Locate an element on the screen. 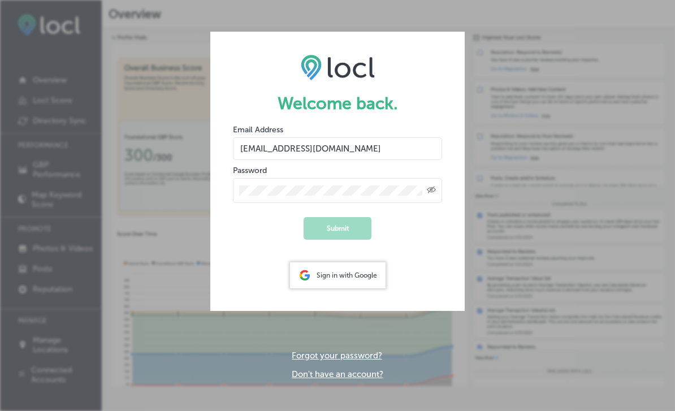 This screenshot has height=411, width=675. h1: Welcome back. is located at coordinates (338, 103).